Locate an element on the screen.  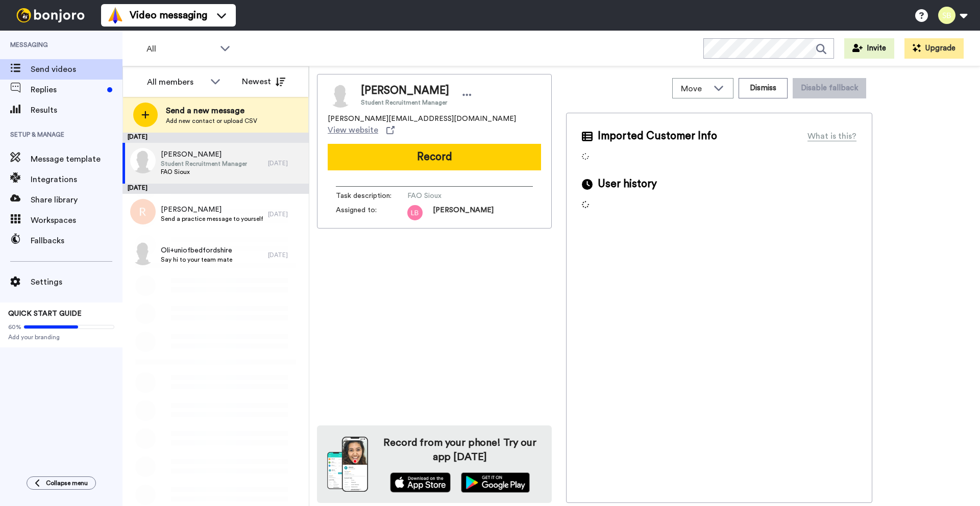
span: Send videos is located at coordinates (77, 69).